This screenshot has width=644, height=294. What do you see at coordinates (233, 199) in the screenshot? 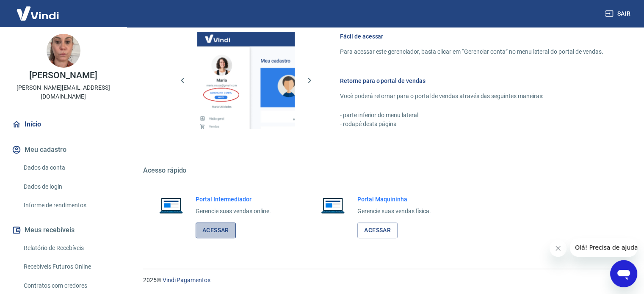
I see `h6: Portal Intermediador` at bounding box center [233, 199].